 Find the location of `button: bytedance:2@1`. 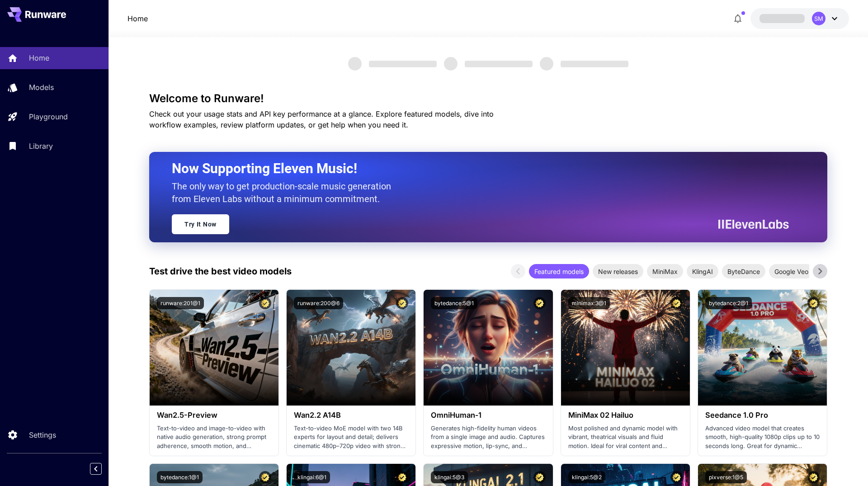

button: bytedance:2@1 is located at coordinates (728, 302).